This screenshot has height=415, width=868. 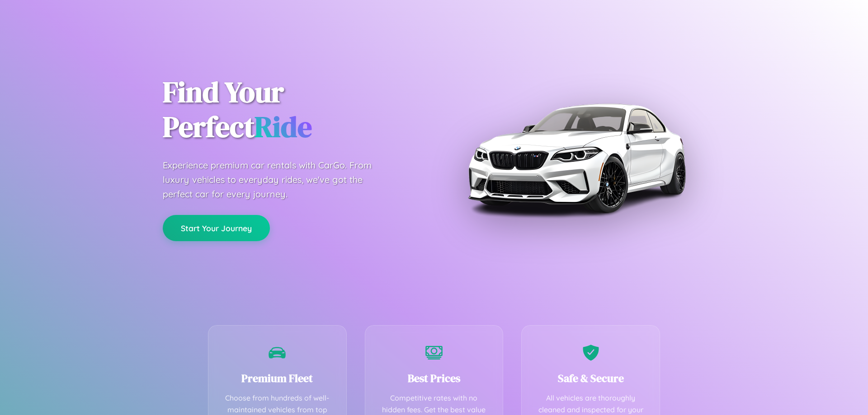 What do you see at coordinates (434, 378) in the screenshot?
I see `h3: Best Prices` at bounding box center [434, 378].